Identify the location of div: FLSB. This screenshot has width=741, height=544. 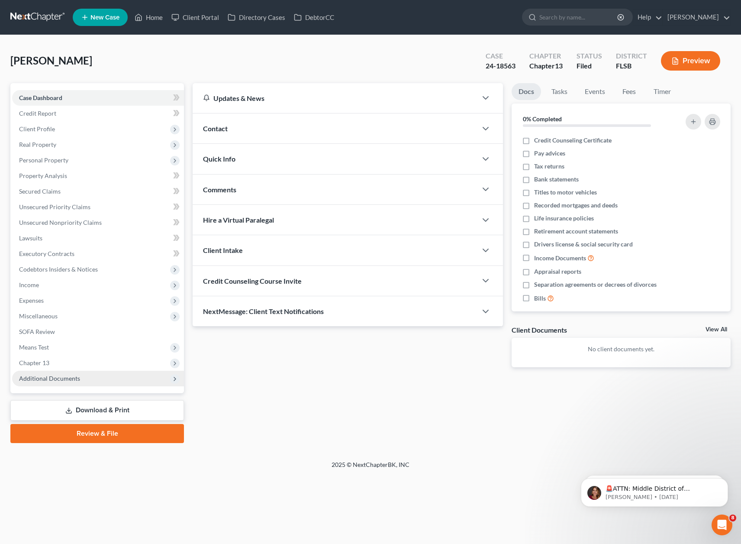
(631, 66).